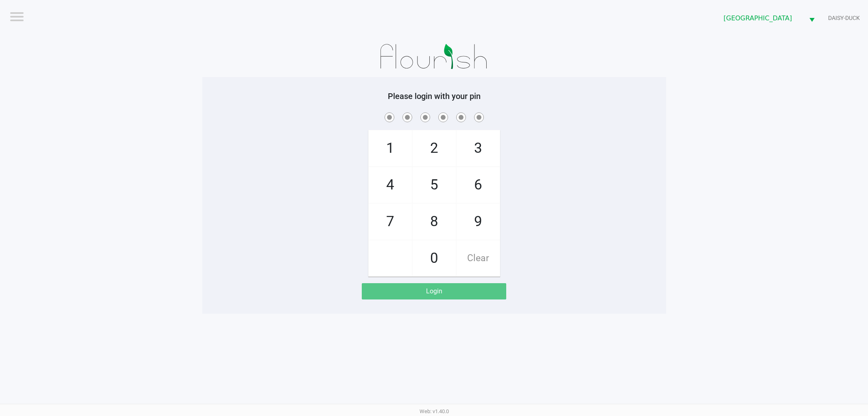 The width and height of the screenshot is (868, 416). I want to click on button: Select, so click(812, 18).